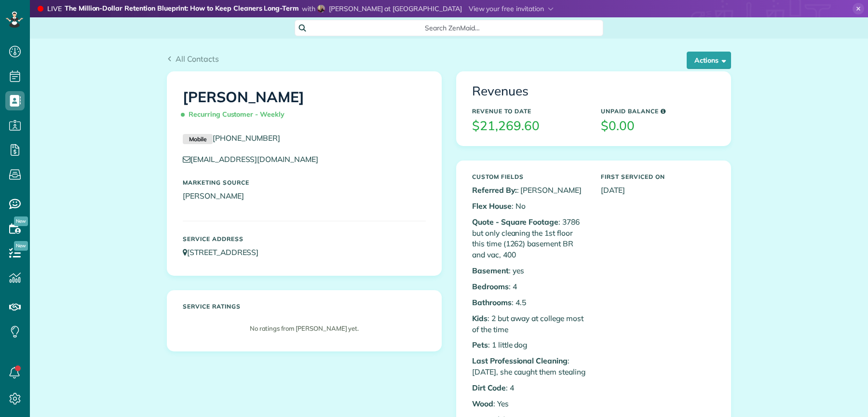 The image size is (868, 417). I want to click on b: Referred By:, so click(494, 190).